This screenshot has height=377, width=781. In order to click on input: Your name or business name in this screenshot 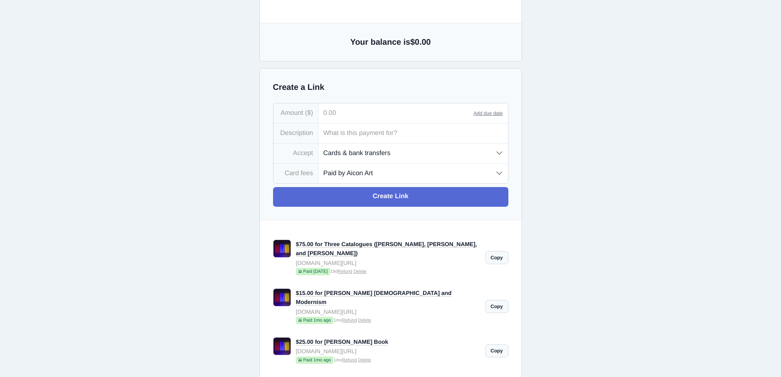, I will do `click(235, 223)`.